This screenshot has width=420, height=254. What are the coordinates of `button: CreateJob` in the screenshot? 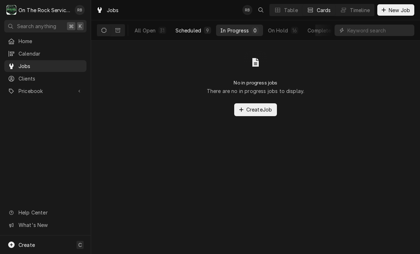 It's located at (256, 110).